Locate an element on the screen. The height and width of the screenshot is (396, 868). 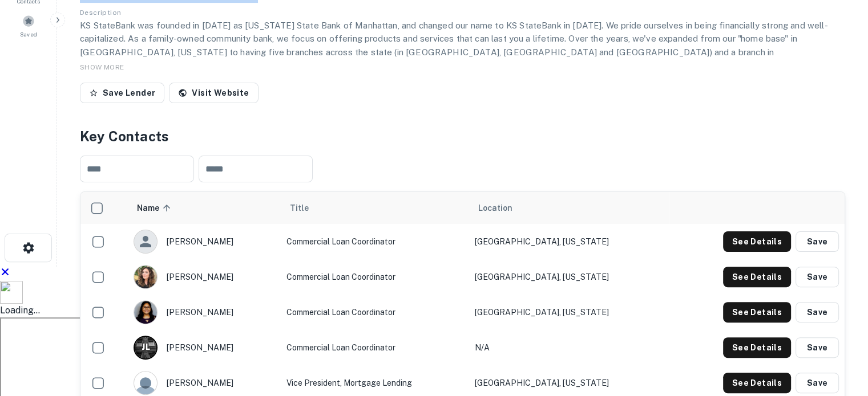
a: Visit Website is located at coordinates (213, 93).